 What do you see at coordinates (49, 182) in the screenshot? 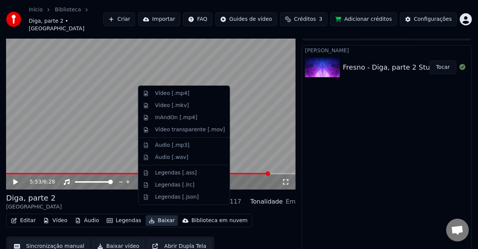
I see `span: 6:28` at bounding box center [49, 182].